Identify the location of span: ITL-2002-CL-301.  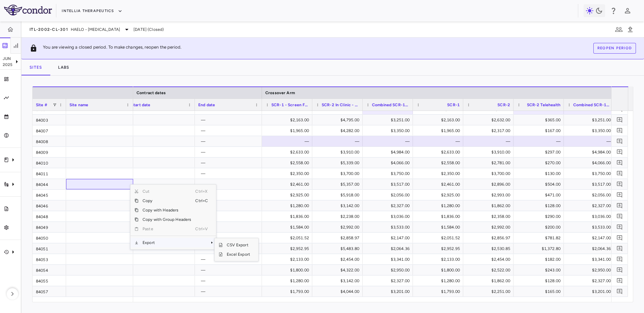
(49, 29).